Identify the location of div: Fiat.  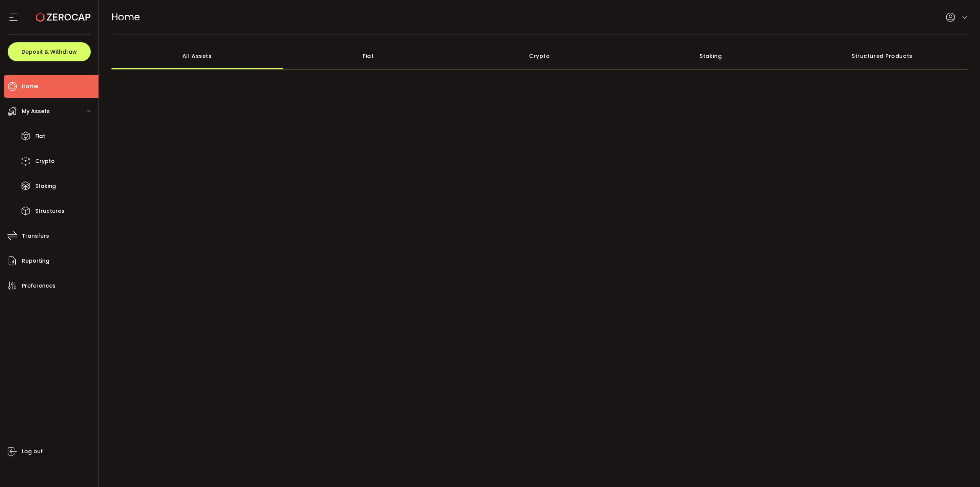
(368, 56).